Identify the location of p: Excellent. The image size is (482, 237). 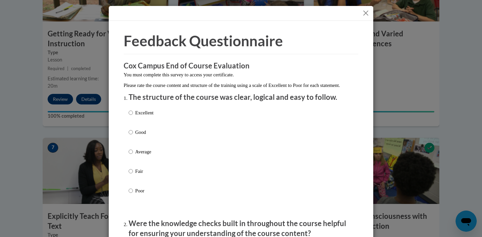
(144, 113).